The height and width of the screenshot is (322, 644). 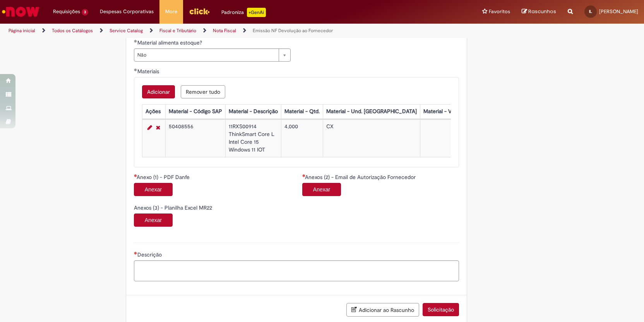 I want to click on button: Remove all rows for Materiais, so click(x=203, y=92).